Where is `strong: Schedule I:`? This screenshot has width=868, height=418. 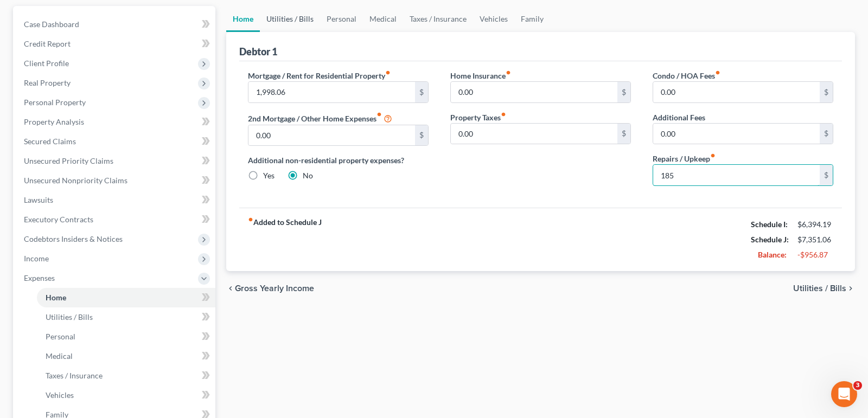 strong: Schedule I: is located at coordinates (769, 224).